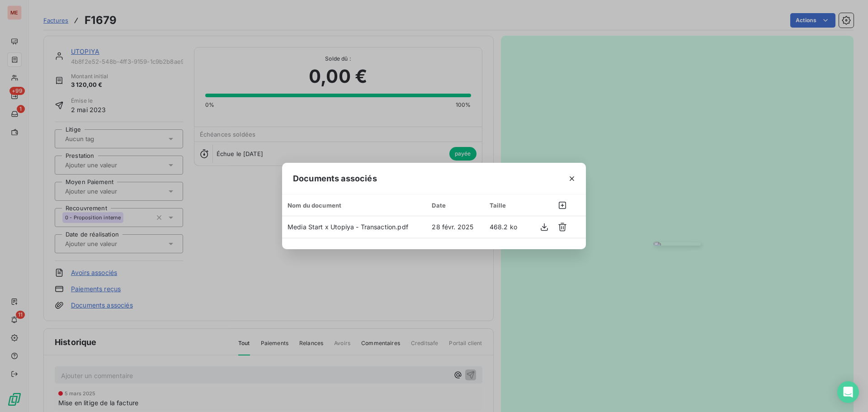 This screenshot has height=412, width=868. Describe the element at coordinates (505, 205) in the screenshot. I see `div: Taille` at that location.